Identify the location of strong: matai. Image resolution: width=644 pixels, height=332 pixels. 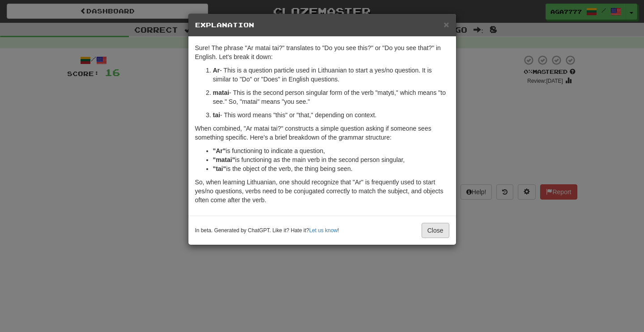
(221, 93).